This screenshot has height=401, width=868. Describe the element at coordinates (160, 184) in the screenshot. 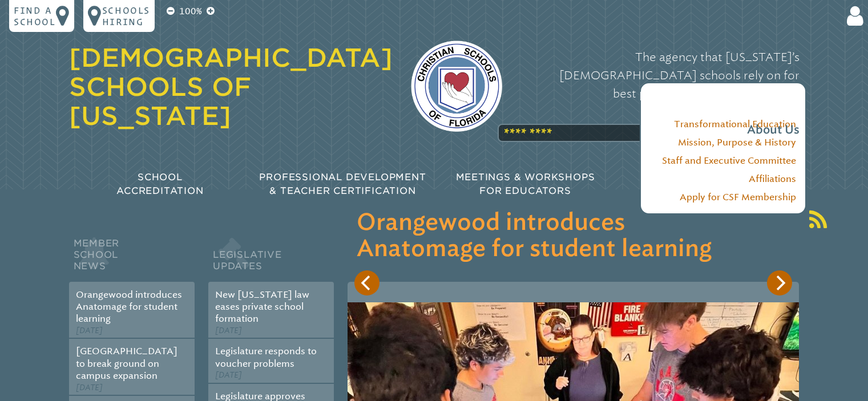

I see `span: School Accreditation` at that location.